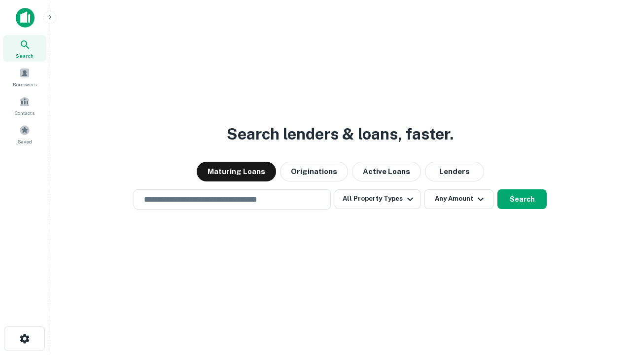 The width and height of the screenshot is (631, 355). Describe the element at coordinates (25, 56) in the screenshot. I see `span: Search` at that location.